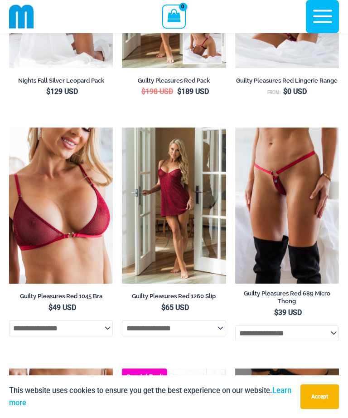  What do you see at coordinates (174, 80) in the screenshot?
I see `h2: Guilty Pleasures Red Pack` at bounding box center [174, 80].